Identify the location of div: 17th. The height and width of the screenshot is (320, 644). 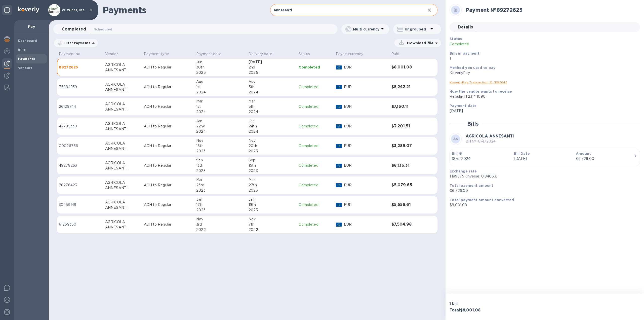
(221, 205).